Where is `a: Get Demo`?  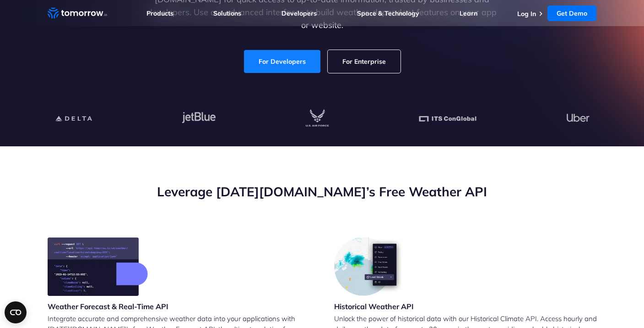 a: Get Demo is located at coordinates (572, 14).